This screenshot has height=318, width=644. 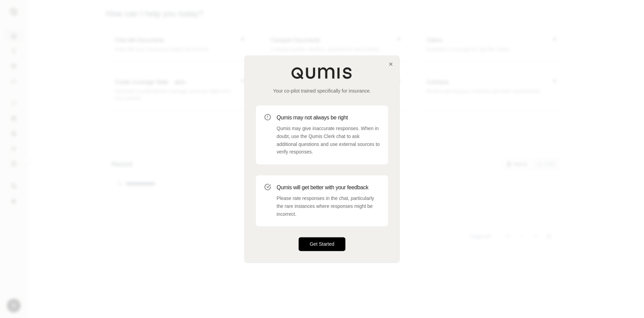 I want to click on img: Qumis Logo, so click(x=322, y=73).